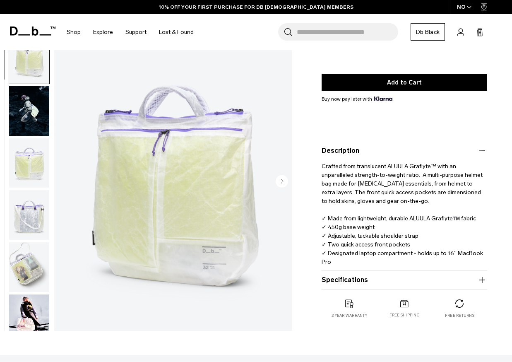  What do you see at coordinates (74, 32) in the screenshot?
I see `a: Shop` at bounding box center [74, 32].